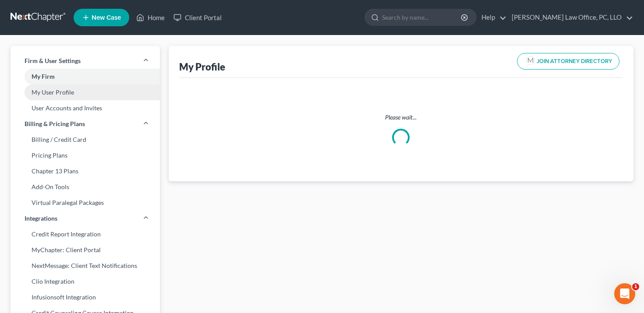 This screenshot has width=644, height=313. Describe the element at coordinates (202, 67) in the screenshot. I see `div: My Profile` at that location.